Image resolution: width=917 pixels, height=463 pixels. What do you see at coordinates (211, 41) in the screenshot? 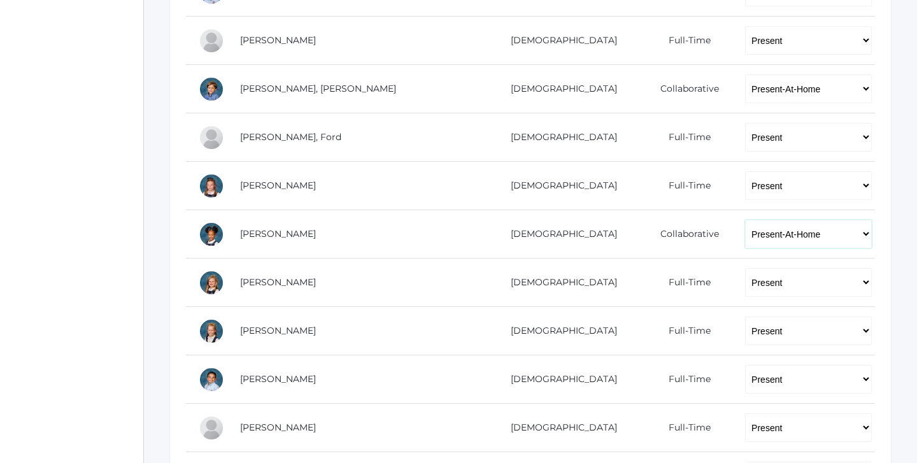
I see `div: Chloé Noëlle Cope` at bounding box center [211, 41].